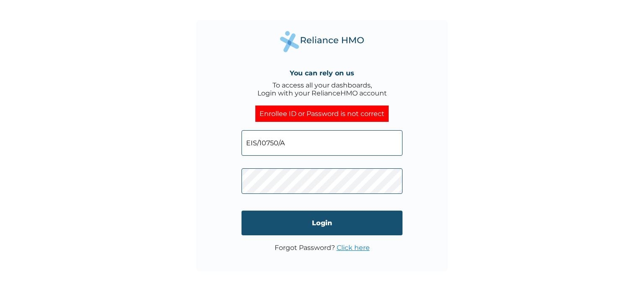 The width and height of the screenshot is (644, 291). Describe the element at coordinates (322, 248) in the screenshot. I see `p: Forgot Password?` at that location.